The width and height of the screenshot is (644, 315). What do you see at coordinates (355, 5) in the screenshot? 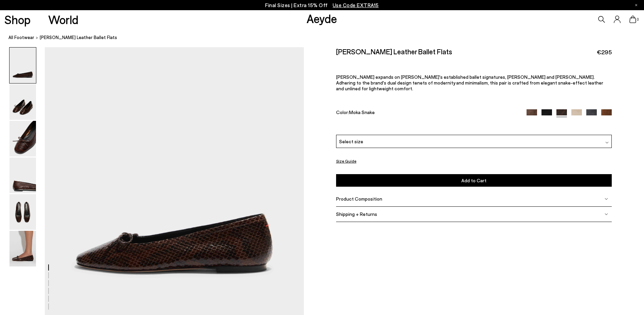
I see `span: Navigate to /collections/ss25-final-sizes` at bounding box center [355, 5].